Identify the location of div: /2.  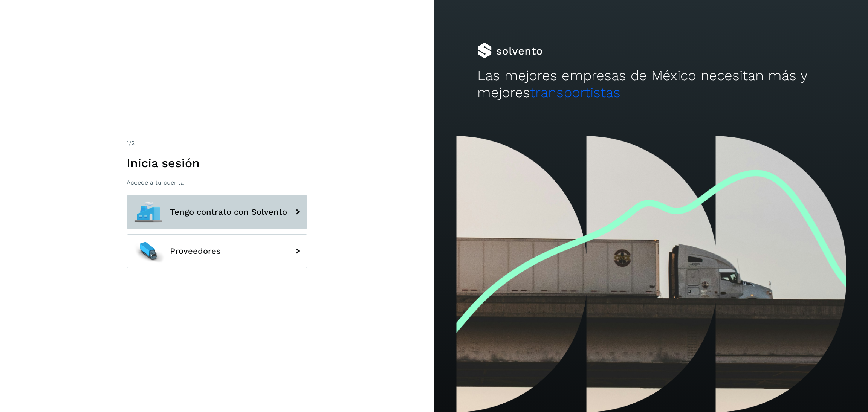
(217, 143).